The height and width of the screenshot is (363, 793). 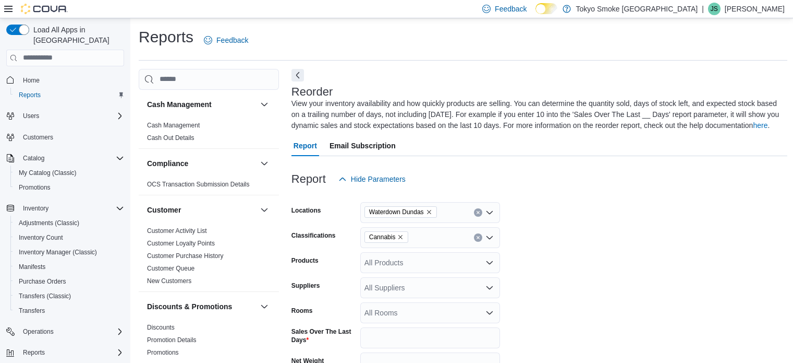 What do you see at coordinates (387, 237) in the screenshot?
I see `span: Cannabis` at bounding box center [387, 237].